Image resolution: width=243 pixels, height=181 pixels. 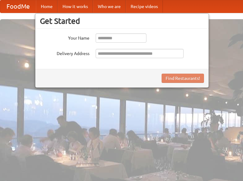 What do you see at coordinates (18, 6) in the screenshot?
I see `a: FoodMe` at bounding box center [18, 6].